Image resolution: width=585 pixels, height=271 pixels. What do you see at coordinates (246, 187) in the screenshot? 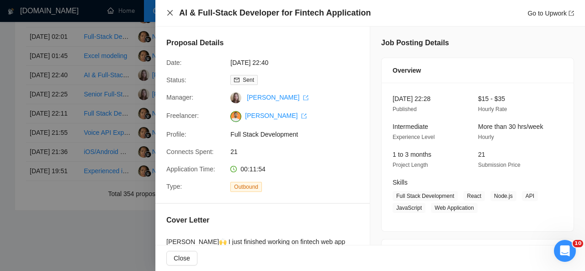
I see `span: Outbound` at bounding box center [246, 187].